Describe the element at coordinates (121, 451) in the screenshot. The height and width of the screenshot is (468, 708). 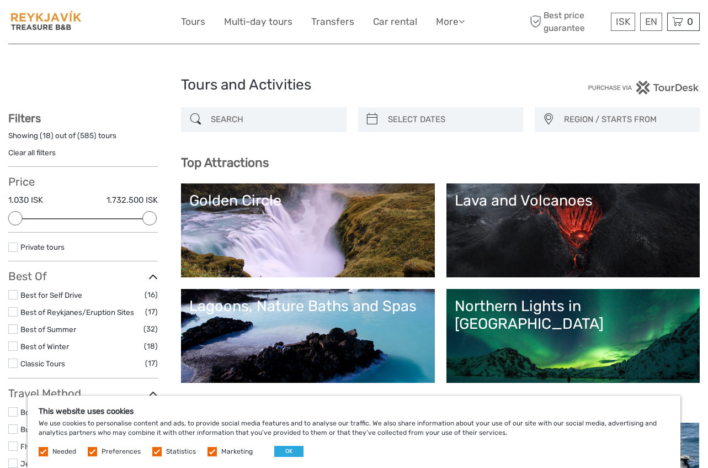
I see `label: Preferences` at that location.